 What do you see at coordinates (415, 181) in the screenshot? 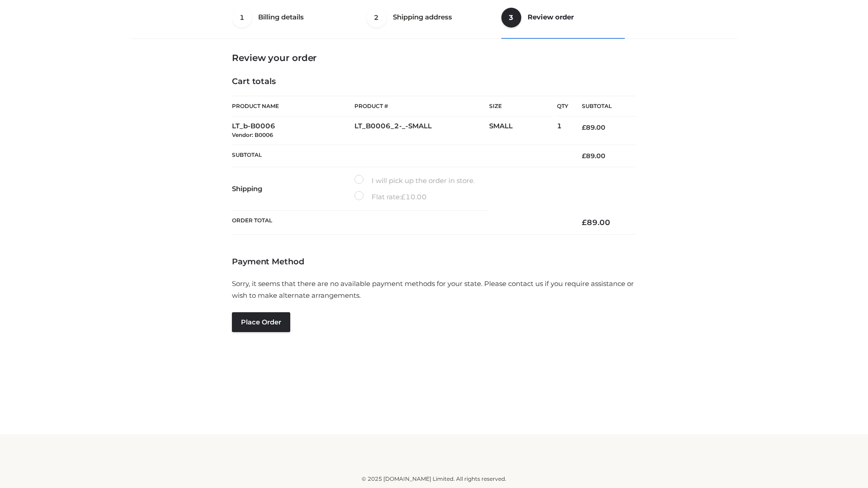
I see `label: I will pick up the order in store.` at bounding box center [415, 181].